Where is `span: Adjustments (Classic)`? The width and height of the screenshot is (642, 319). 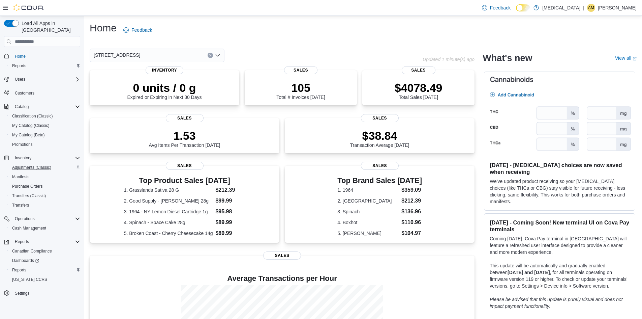 span: Adjustments (Classic) is located at coordinates (45, 167).